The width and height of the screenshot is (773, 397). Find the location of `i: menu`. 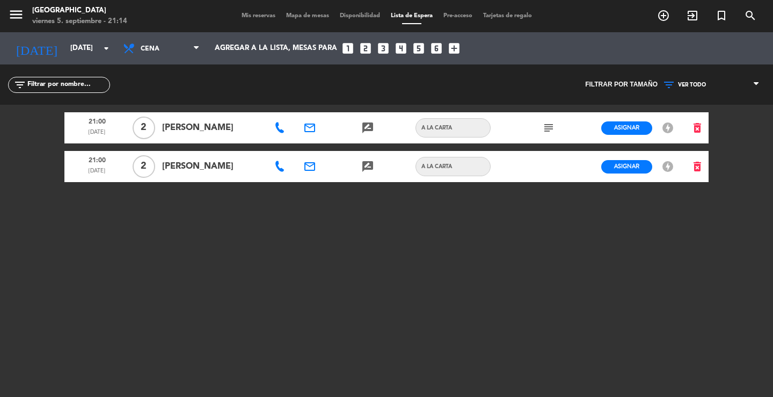

i: menu is located at coordinates (16, 14).